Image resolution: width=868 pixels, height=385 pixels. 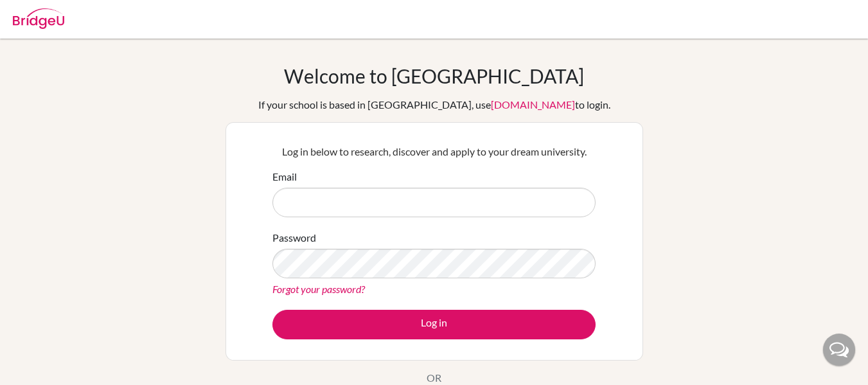 What do you see at coordinates (434, 325) in the screenshot?
I see `button: Log in` at bounding box center [434, 325].